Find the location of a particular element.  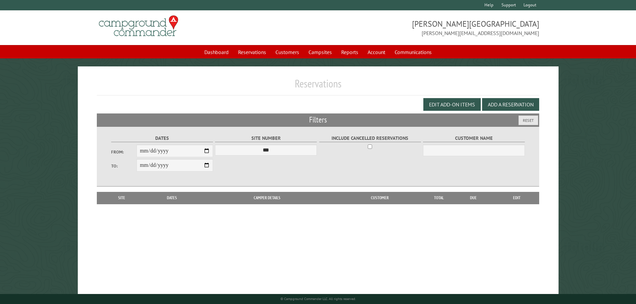

img: Campground Commander is located at coordinates (139, 26).